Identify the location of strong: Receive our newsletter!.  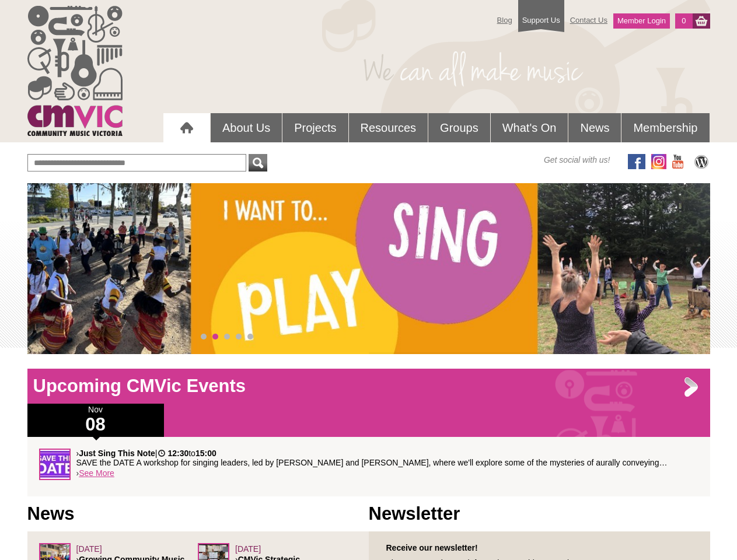
(432, 548).